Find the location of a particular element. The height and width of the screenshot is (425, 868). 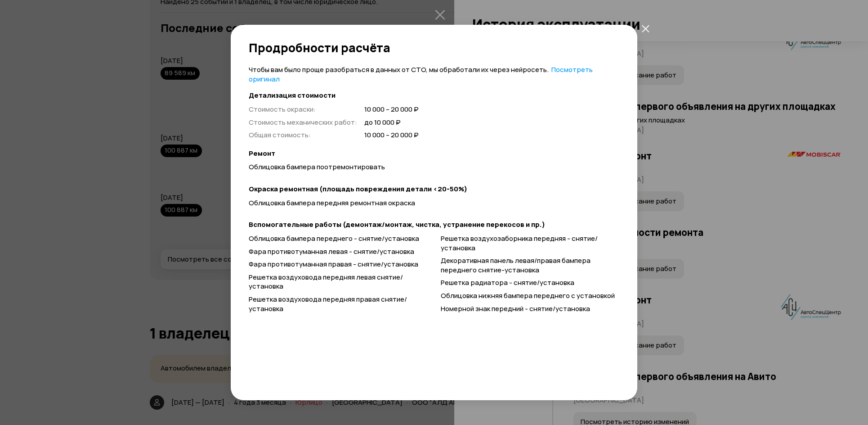

span: Облицовка бампера переднего - снятие/установка is located at coordinates (333, 238).